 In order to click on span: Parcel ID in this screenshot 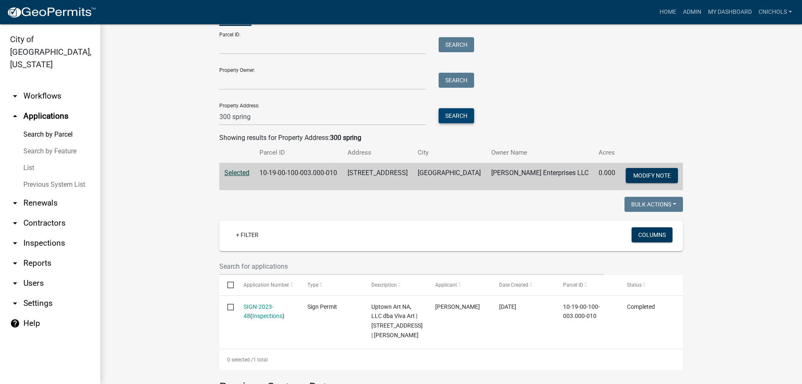, I will do `click(573, 285)`.